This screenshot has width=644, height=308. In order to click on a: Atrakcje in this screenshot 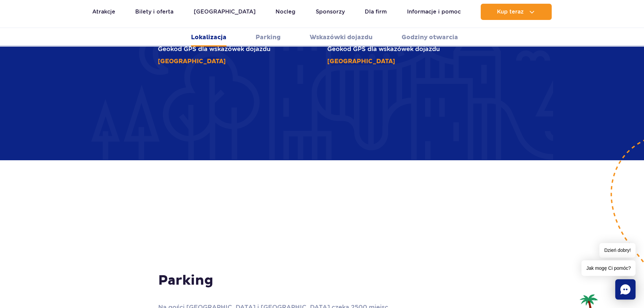, I will do `click(104, 12)`.